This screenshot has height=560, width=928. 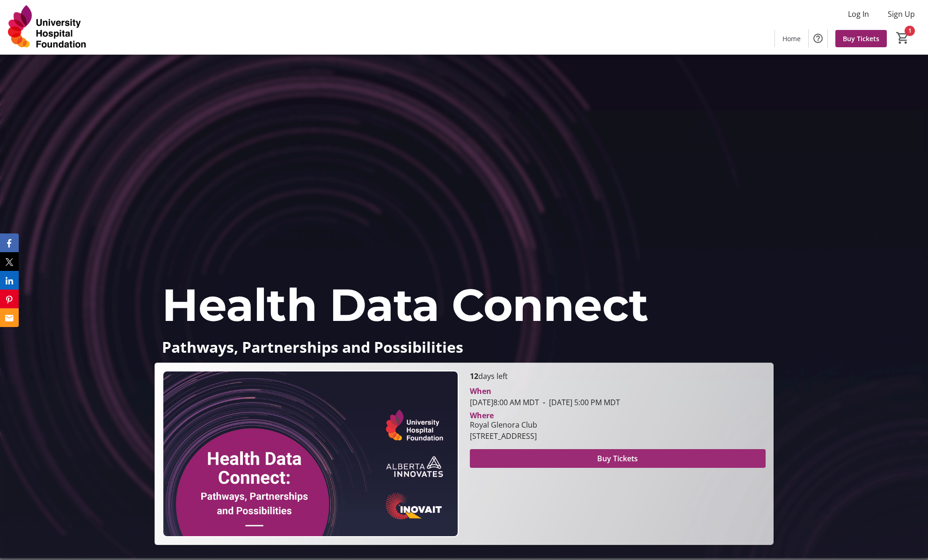 I want to click on button: Buy Tickets, so click(x=618, y=459).